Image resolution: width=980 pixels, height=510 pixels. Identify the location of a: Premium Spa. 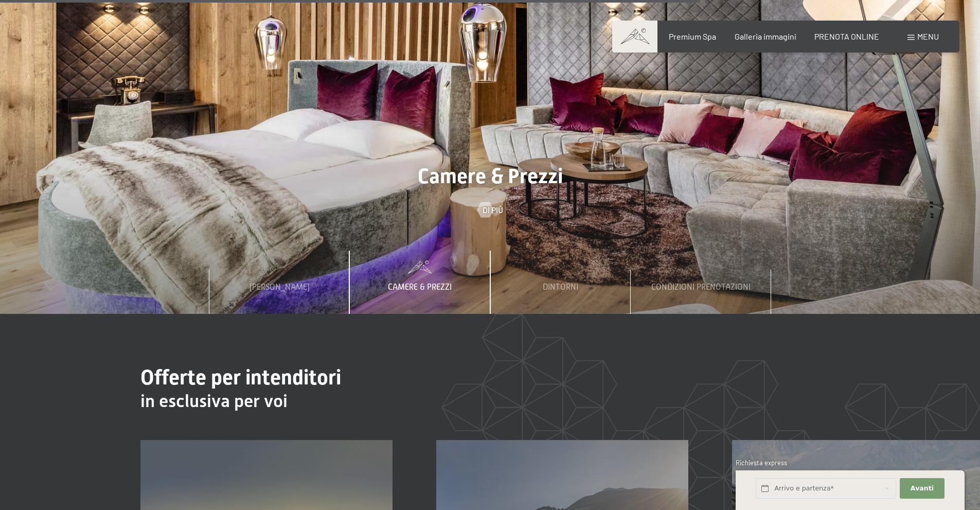
(692, 36).